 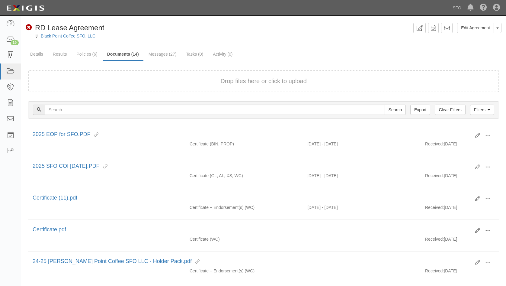 What do you see at coordinates (252, 134) in the screenshot?
I see `div: 2025 EOP for SFO.PDF` at bounding box center [252, 134].